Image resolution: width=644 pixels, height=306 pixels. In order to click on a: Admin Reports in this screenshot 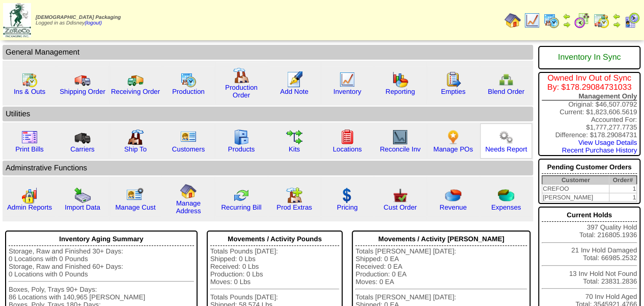, I will do `click(29, 207)`.